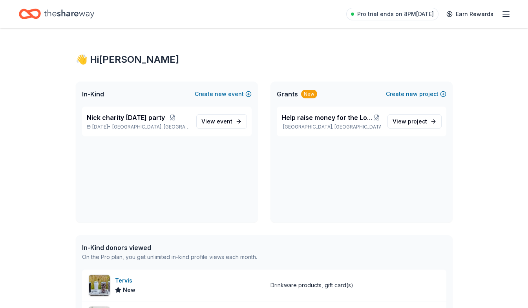  I want to click on a: View project, so click(414, 122).